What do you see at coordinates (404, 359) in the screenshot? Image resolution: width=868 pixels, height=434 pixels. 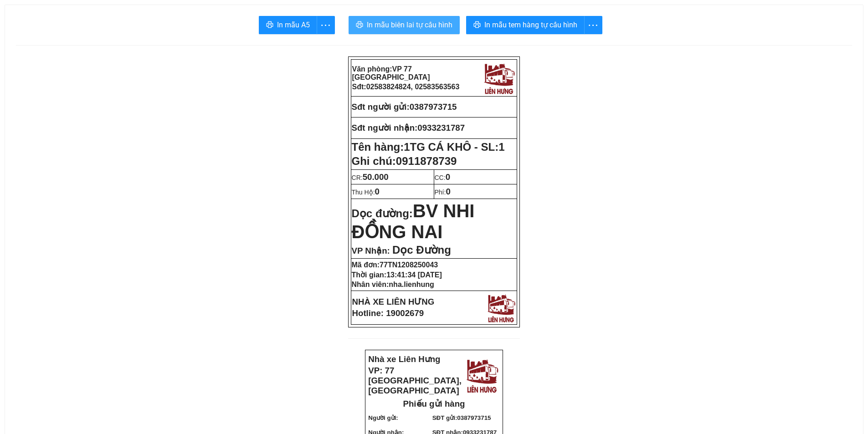 I see `strong: Nhà xe Liên Hưng` at bounding box center [404, 359].